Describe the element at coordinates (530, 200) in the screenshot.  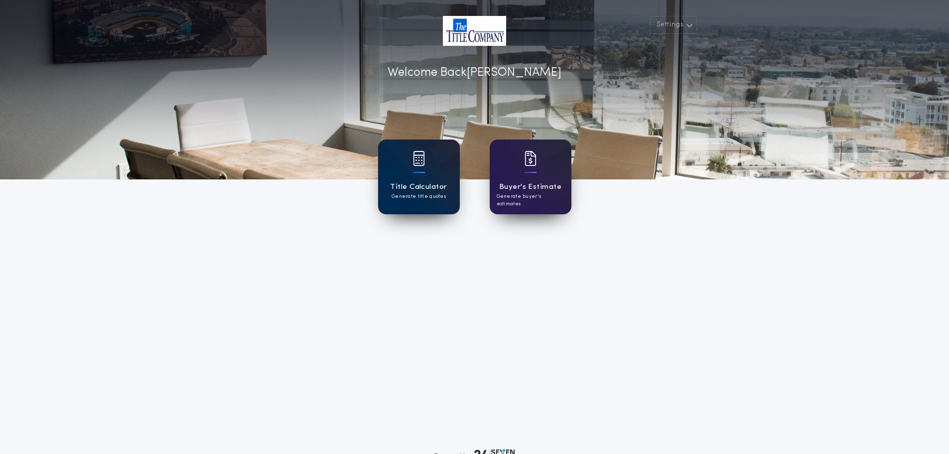
I see `p: Generate buyer's estimates` at that location.